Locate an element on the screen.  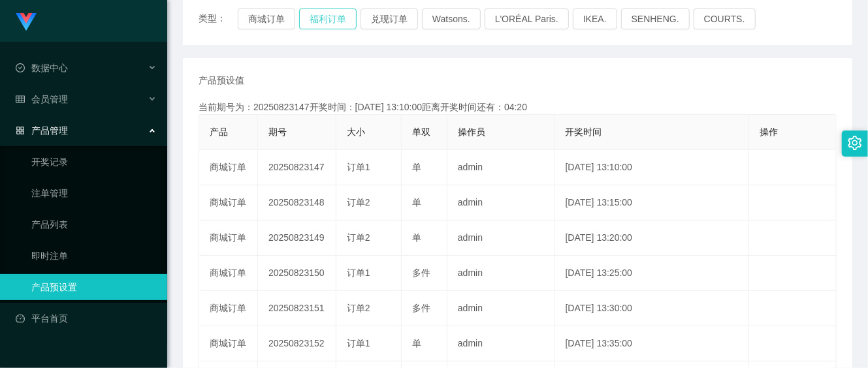
span: 产品 is located at coordinates (219, 132).